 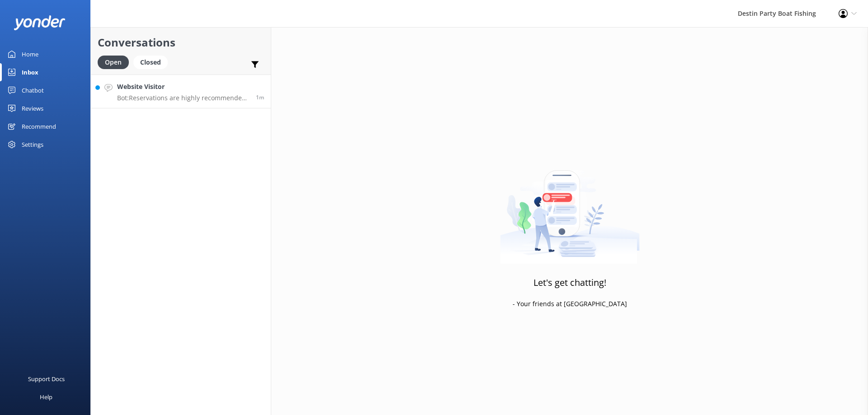 What do you see at coordinates (260, 97) in the screenshot?
I see `span: Sep 24 2025 02:49pm (UTC -05:00) America/Cancun` at bounding box center [260, 97].